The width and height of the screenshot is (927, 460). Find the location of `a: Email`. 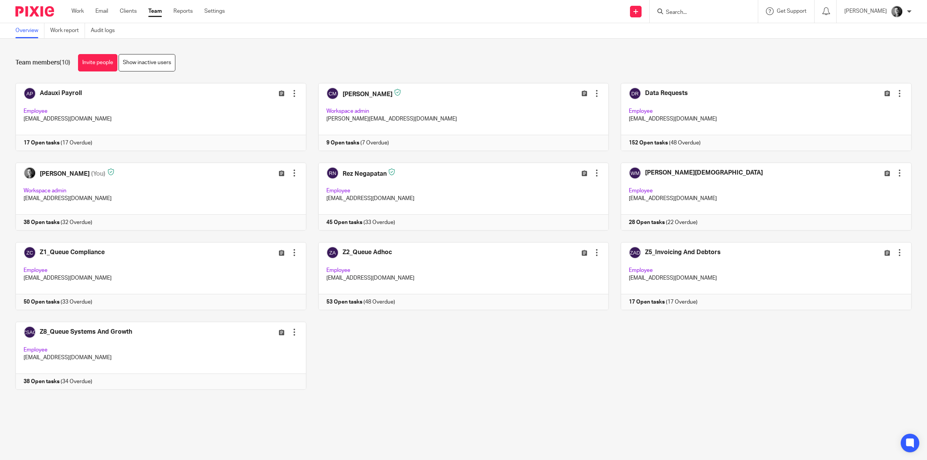

a: Email is located at coordinates (102, 11).